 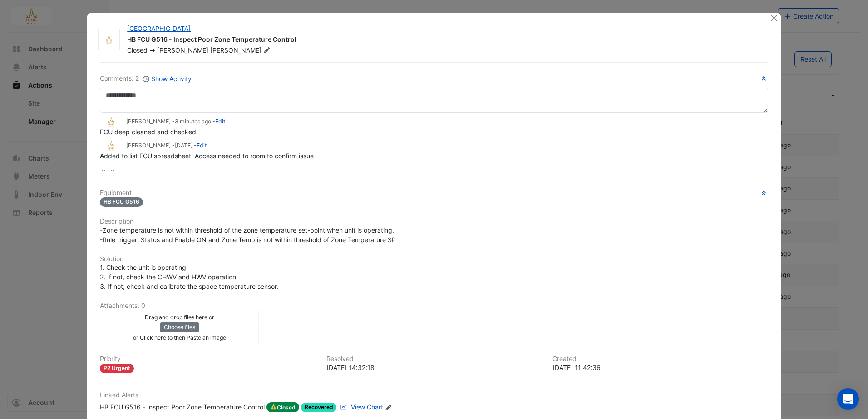 What do you see at coordinates (148, 132) in the screenshot?
I see `span: FCU deep cleaned and checked` at bounding box center [148, 132].